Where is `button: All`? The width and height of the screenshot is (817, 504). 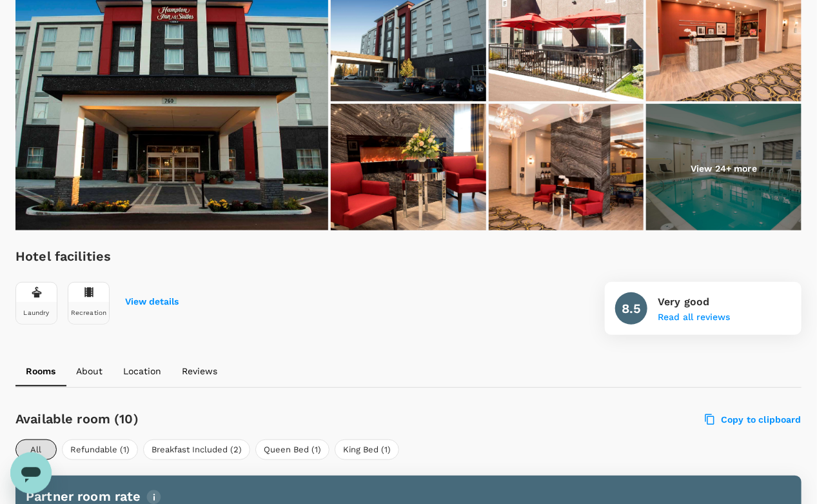
button: All is located at coordinates (36, 449).